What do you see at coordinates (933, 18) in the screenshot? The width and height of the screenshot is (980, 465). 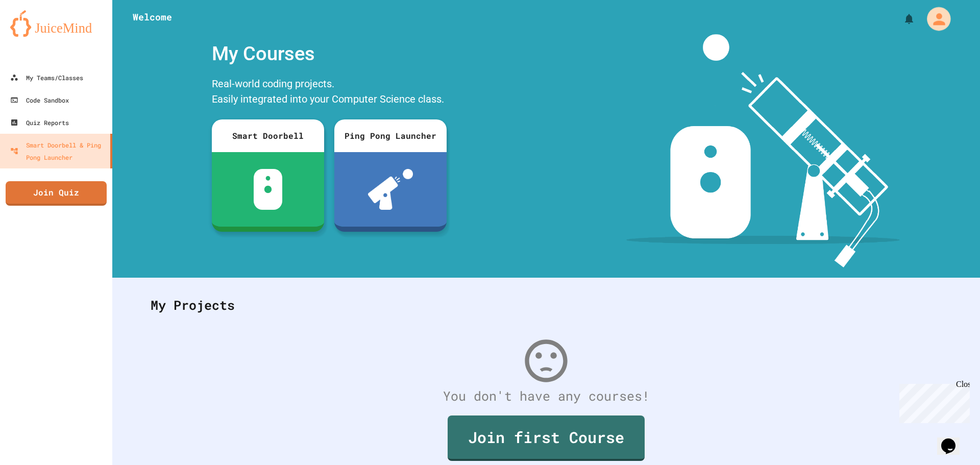 I see `div: My Account` at bounding box center [933, 18].